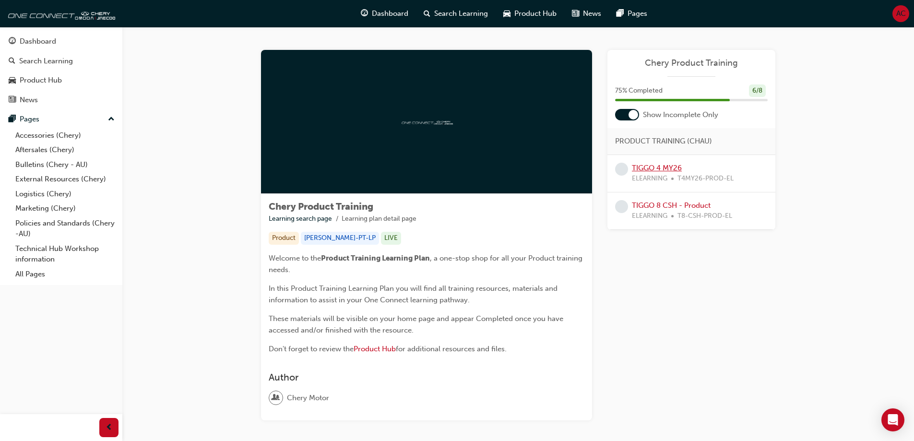 The width and height of the screenshot is (914, 441). What do you see at coordinates (111, 119) in the screenshot?
I see `span: up-icon` at bounding box center [111, 119].